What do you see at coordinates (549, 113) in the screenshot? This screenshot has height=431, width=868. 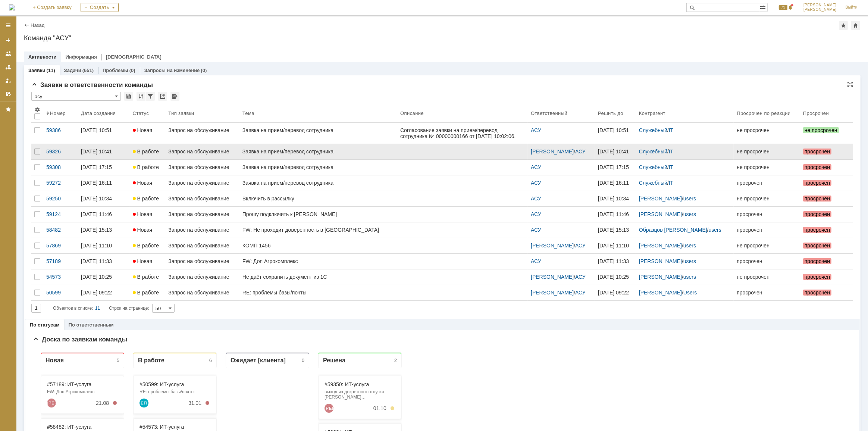 I see `div: Ответственный` at bounding box center [549, 113].